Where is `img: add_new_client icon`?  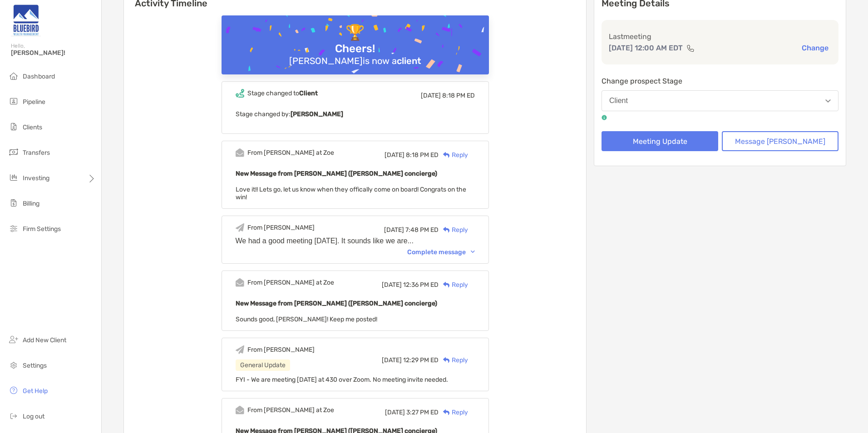 img: add_new_client icon is located at coordinates (13, 339).